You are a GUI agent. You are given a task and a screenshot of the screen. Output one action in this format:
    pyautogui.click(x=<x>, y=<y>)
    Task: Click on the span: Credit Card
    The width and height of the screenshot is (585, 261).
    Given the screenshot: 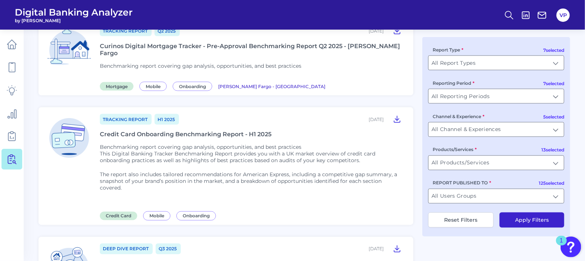 What is the action you would take?
    pyautogui.click(x=118, y=216)
    